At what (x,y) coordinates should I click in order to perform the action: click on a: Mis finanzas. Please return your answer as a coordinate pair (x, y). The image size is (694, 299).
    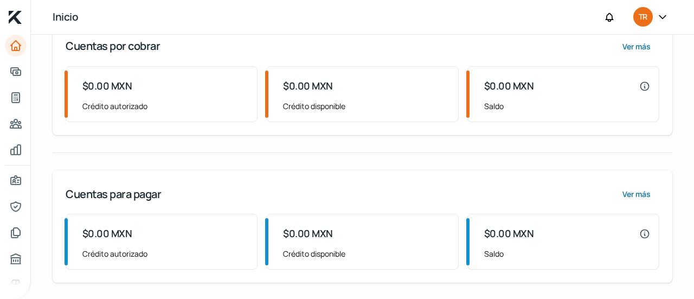
    Looking at the image, I should click on (16, 150).